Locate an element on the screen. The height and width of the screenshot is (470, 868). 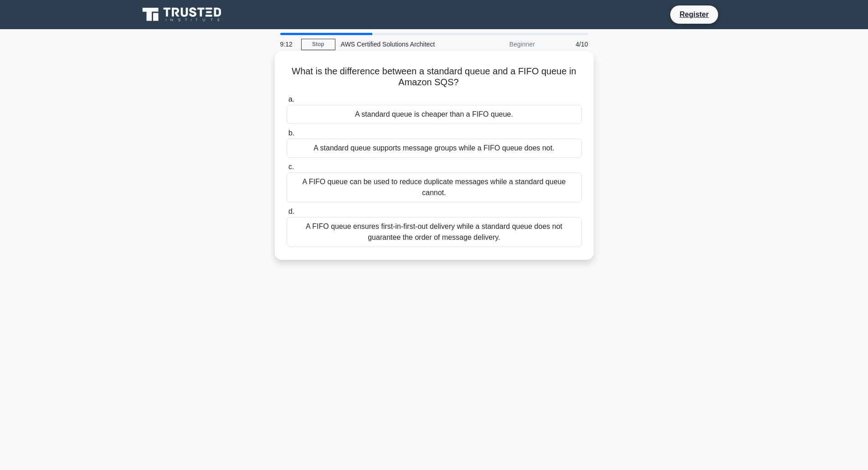
a: Stop is located at coordinates (318, 44).